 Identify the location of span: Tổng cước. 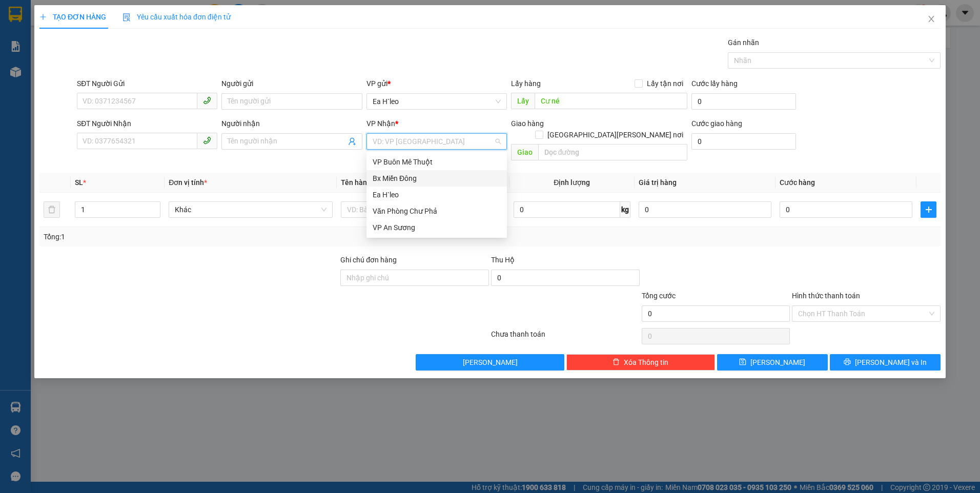
(659, 296).